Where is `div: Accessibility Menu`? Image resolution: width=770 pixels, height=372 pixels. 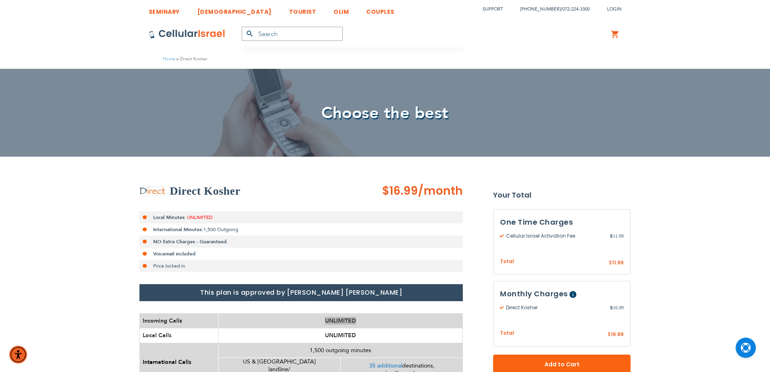
div: Accessibility Menu is located at coordinates (18, 354).